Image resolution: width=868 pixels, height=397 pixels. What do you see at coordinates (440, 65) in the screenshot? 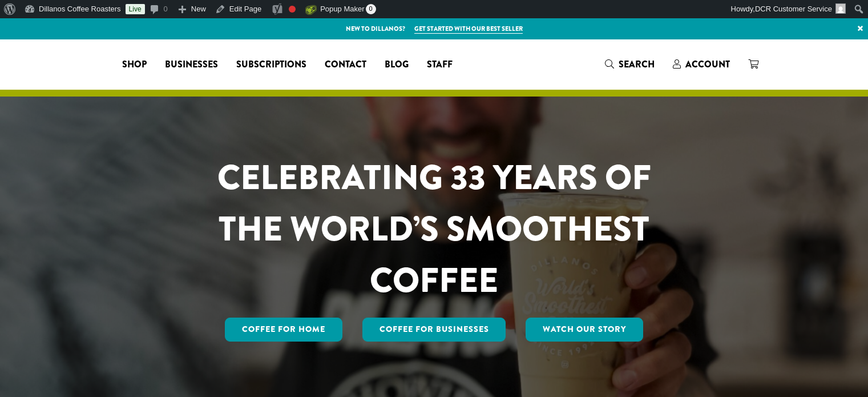
I see `a: Staff` at bounding box center [440, 65].